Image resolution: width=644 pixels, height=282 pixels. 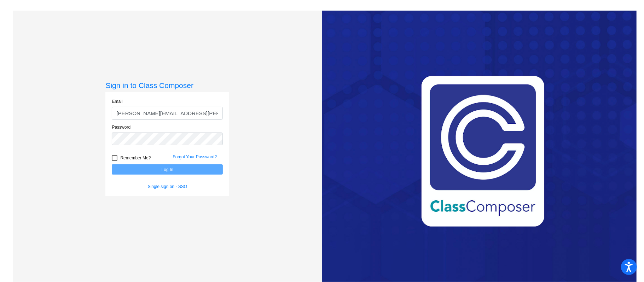 What do you see at coordinates (167, 186) in the screenshot?
I see `a: Single sign on - SSO` at bounding box center [167, 186].